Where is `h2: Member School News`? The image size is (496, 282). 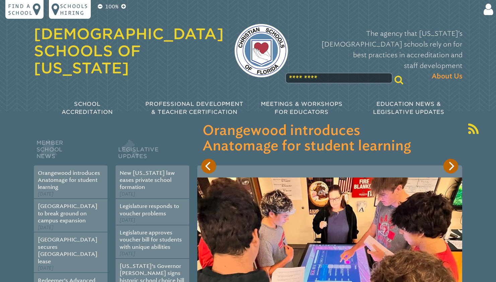
h2: Member School News is located at coordinates (71, 152).